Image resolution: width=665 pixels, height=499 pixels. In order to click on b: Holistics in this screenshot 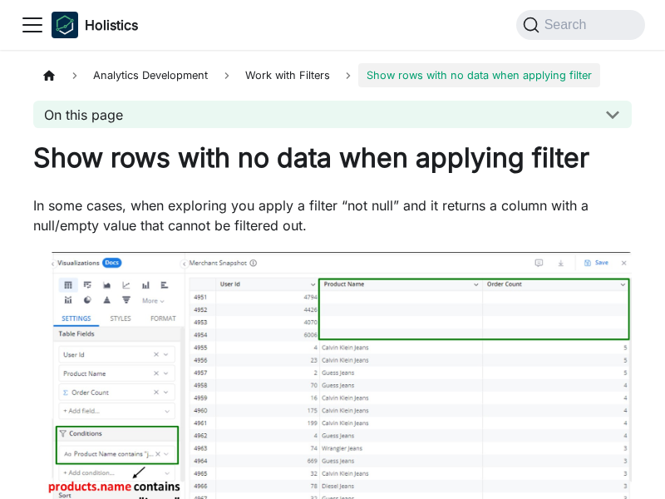, I will do `click(111, 25)`.